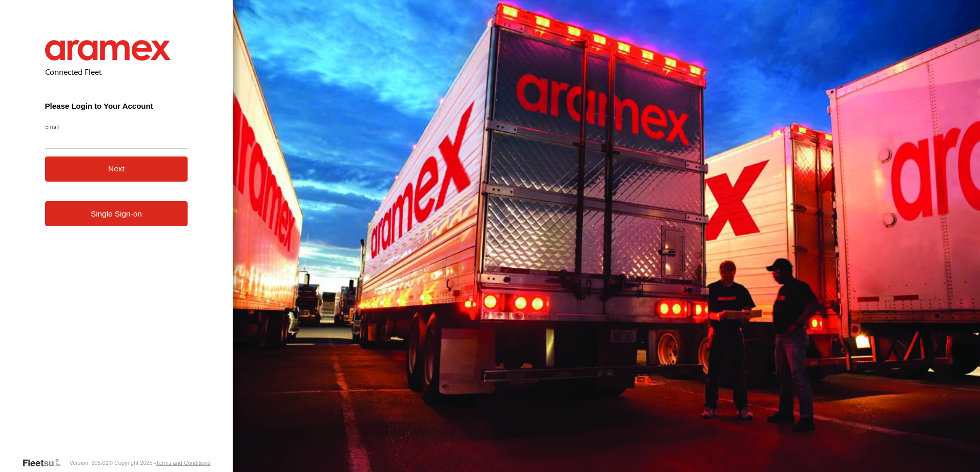 Image resolution: width=980 pixels, height=472 pixels. Describe the element at coordinates (117, 105) in the screenshot. I see `h3: Please Login to Your Account` at that location.